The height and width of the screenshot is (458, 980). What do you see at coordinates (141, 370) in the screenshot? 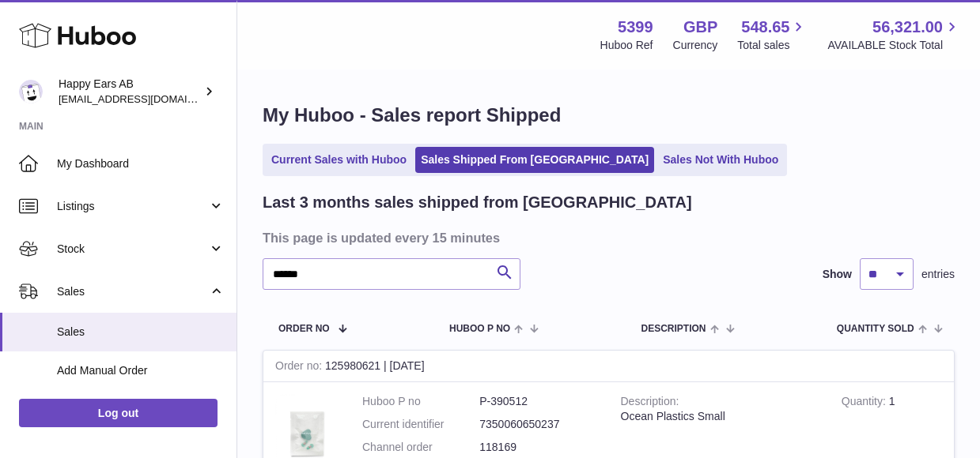
I see `span: Add Manual Order` at bounding box center [141, 370].